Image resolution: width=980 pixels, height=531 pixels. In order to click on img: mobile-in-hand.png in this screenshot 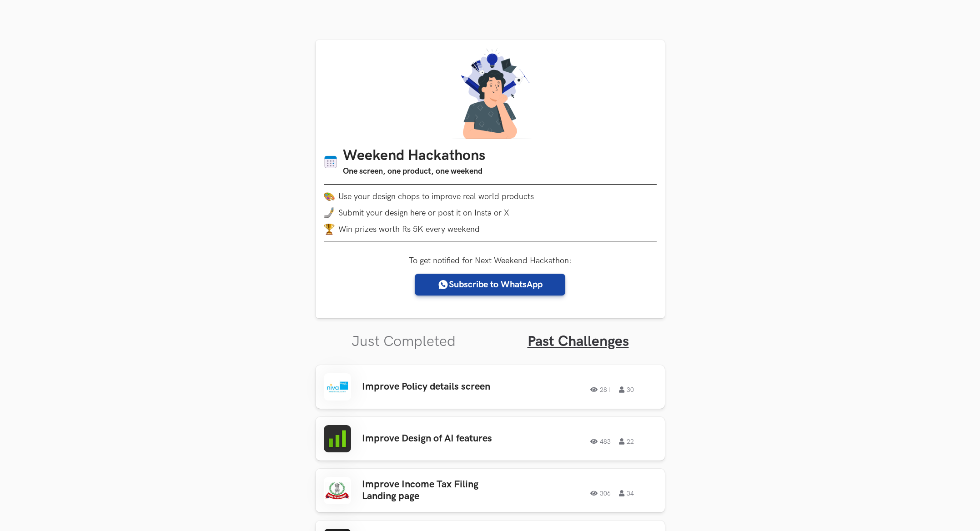, I will do `click(330, 213)`.